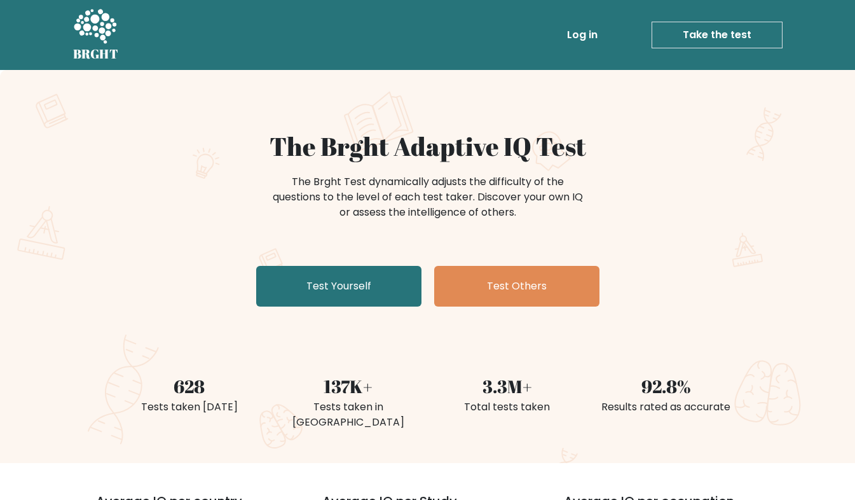 The height and width of the screenshot is (500, 855). What do you see at coordinates (96, 35) in the screenshot?
I see `a: BRGHT` at bounding box center [96, 35].